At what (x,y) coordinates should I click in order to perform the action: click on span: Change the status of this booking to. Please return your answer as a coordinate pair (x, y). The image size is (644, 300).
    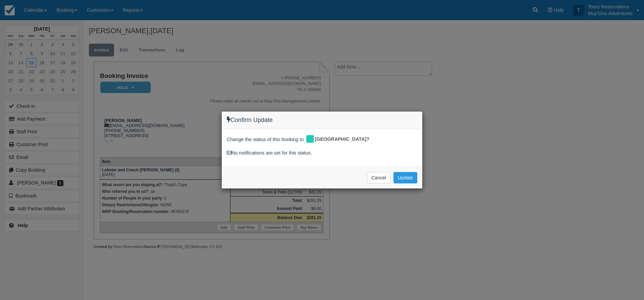
    Looking at the image, I should click on (265, 140).